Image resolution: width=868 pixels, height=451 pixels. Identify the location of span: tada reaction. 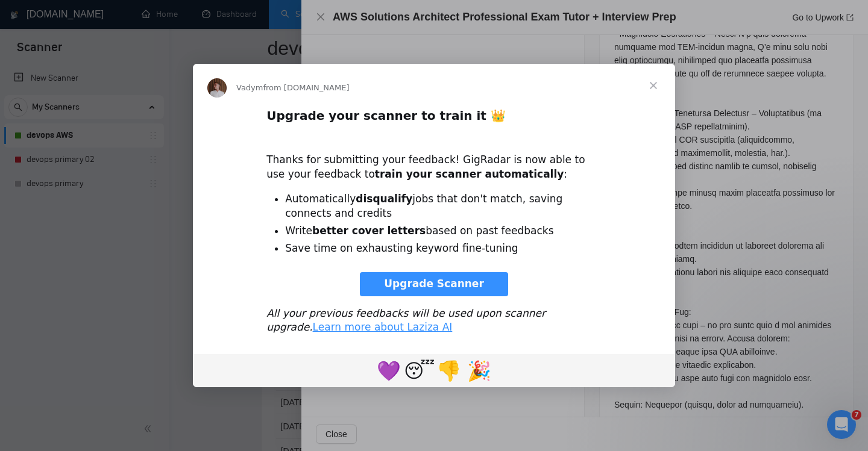
(479, 370).